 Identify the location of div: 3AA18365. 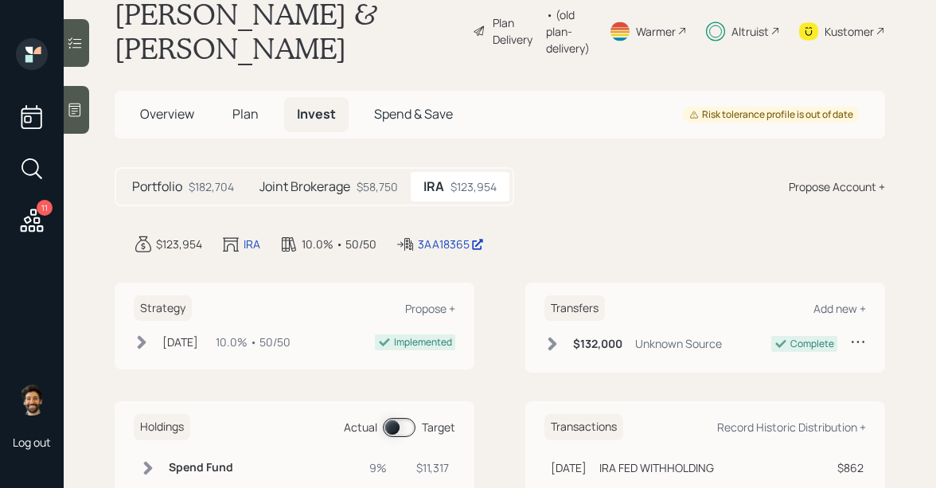
(450, 243).